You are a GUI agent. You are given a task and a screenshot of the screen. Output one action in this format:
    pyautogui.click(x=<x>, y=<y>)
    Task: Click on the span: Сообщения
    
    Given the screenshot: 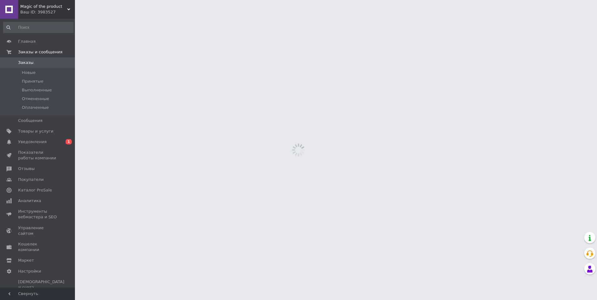 What is the action you would take?
    pyautogui.click(x=30, y=121)
    